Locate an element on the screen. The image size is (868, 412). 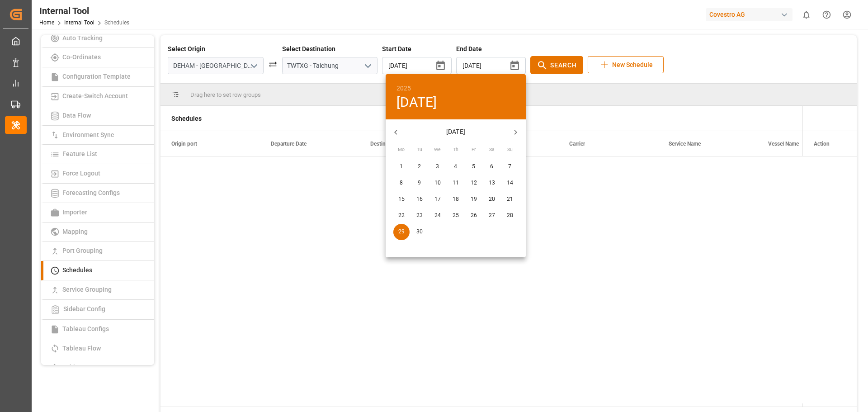
button: 23 is located at coordinates (419, 216).